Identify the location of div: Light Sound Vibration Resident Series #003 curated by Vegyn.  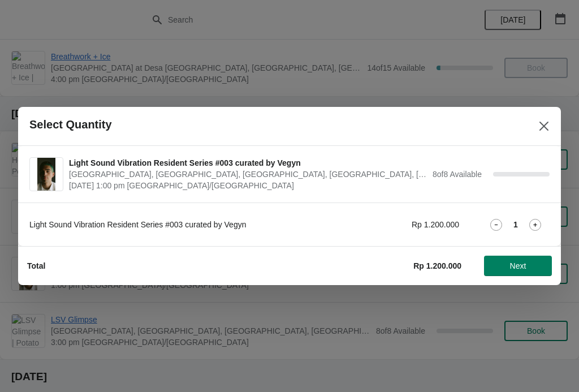
(182, 225).